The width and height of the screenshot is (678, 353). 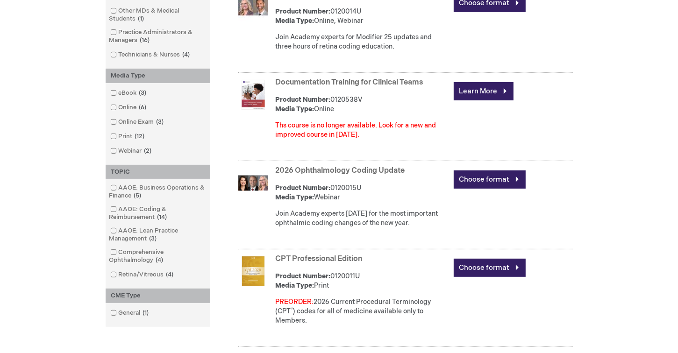 What do you see at coordinates (253, 183) in the screenshot?
I see `img: 2026 Ophthalmology Coding Update` at bounding box center [253, 183].